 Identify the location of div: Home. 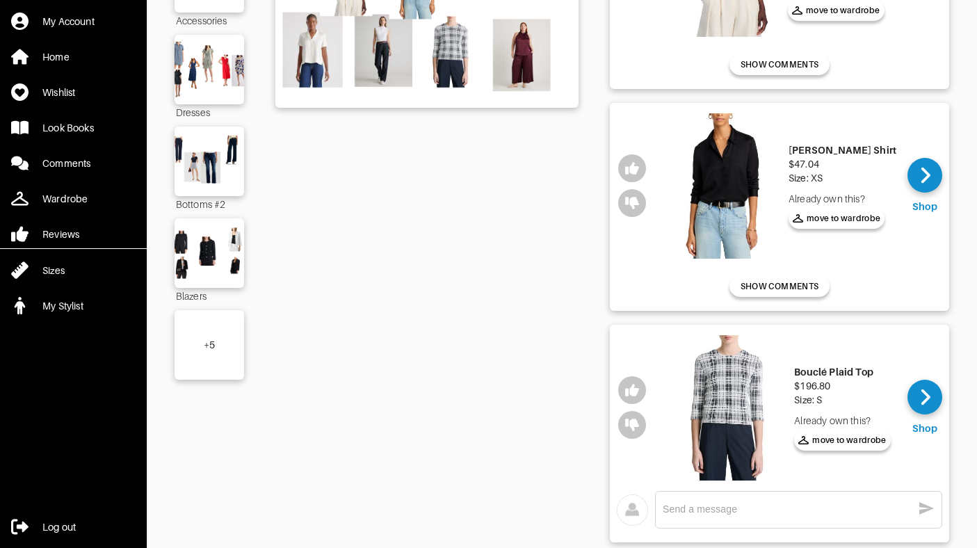
(56, 57).